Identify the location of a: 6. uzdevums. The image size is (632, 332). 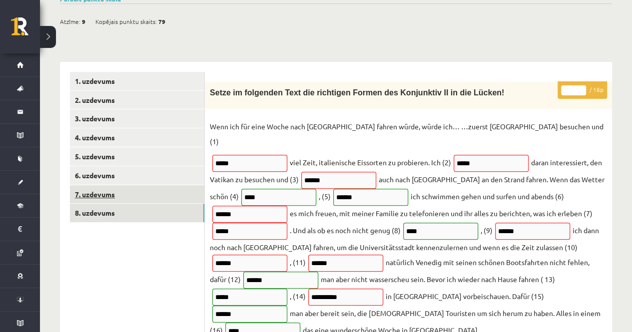
(137, 175).